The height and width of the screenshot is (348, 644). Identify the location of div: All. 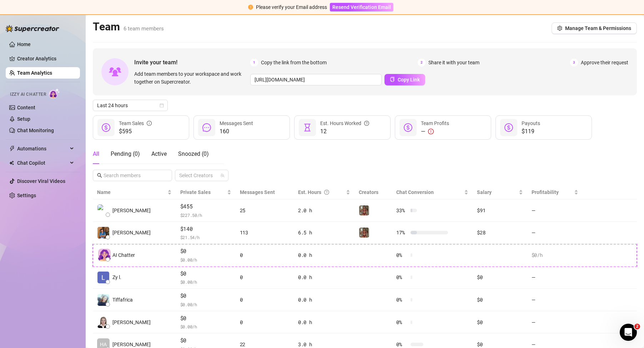
(96, 154).